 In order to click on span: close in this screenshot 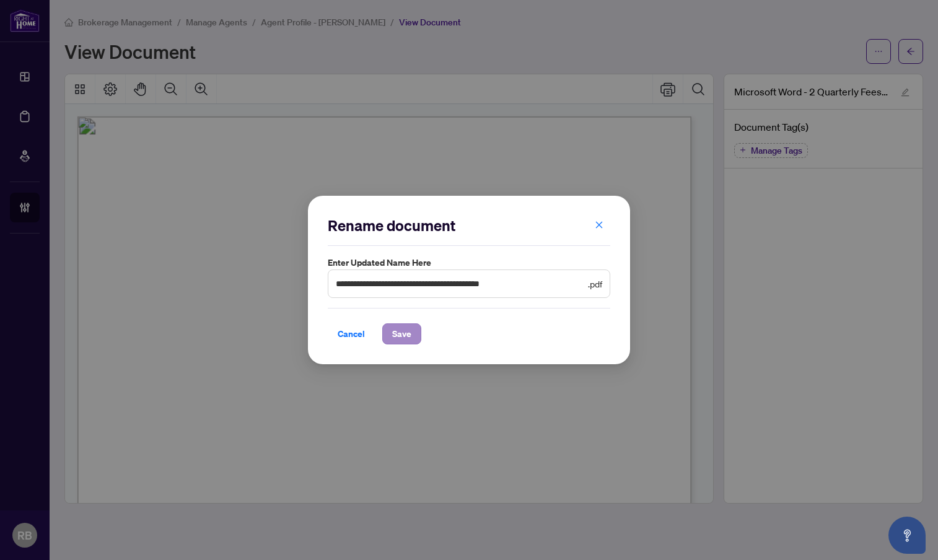, I will do `click(599, 225)`.